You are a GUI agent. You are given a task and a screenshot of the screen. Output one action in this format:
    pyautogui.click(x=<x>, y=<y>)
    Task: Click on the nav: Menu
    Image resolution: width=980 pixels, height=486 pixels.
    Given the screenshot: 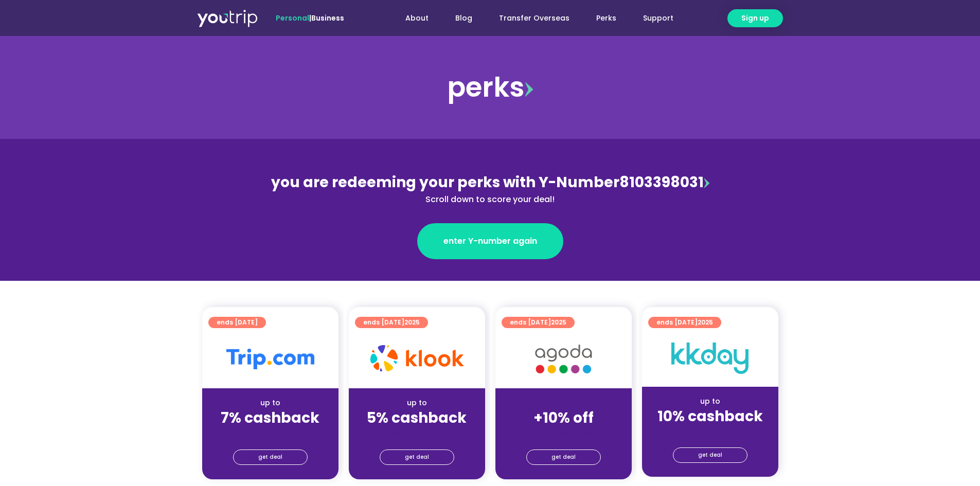 What is the action you would take?
    pyautogui.click(x=529, y=18)
    